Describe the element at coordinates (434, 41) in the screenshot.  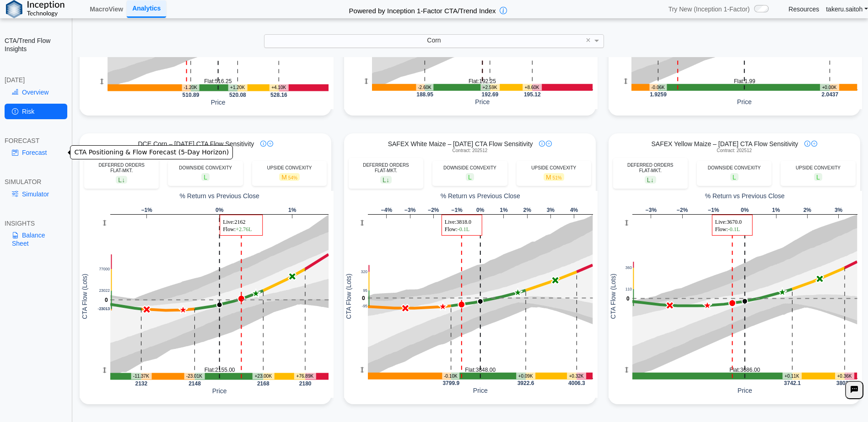
I see `span: Corn` at that location.